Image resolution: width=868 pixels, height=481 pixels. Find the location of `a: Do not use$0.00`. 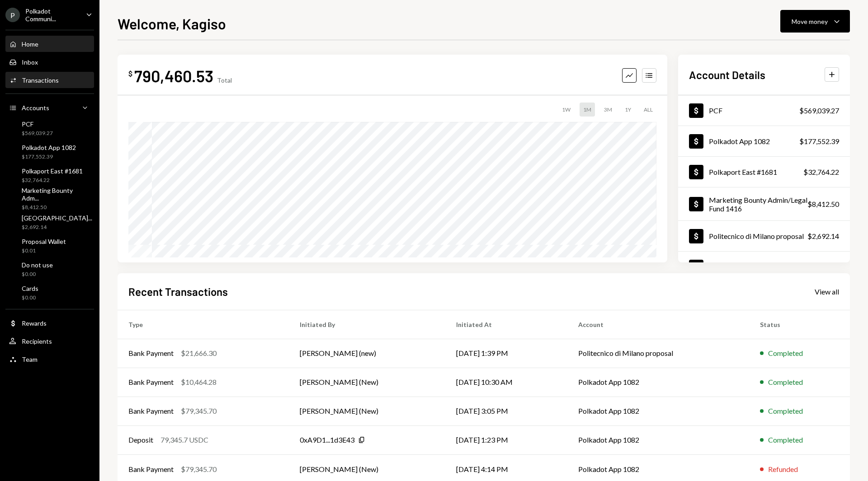

a: Do not use$0.00 is located at coordinates (50, 269).